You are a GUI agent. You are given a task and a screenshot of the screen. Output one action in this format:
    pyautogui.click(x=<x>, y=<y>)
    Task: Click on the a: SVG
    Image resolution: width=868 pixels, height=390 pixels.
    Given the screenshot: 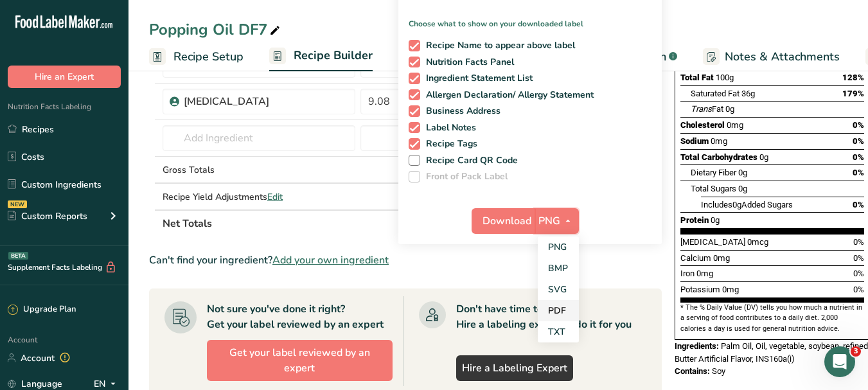 What is the action you would take?
    pyautogui.click(x=559, y=289)
    